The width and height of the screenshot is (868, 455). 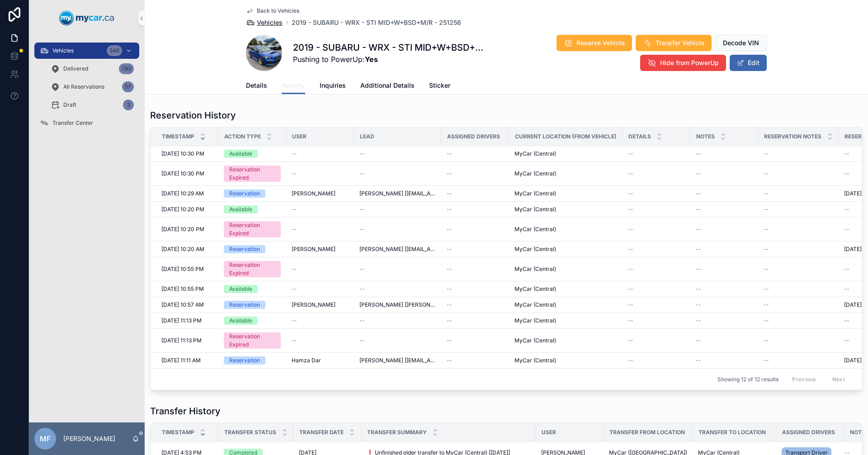 What do you see at coordinates (388, 86) in the screenshot?
I see `a: Additional Details` at bounding box center [388, 86].